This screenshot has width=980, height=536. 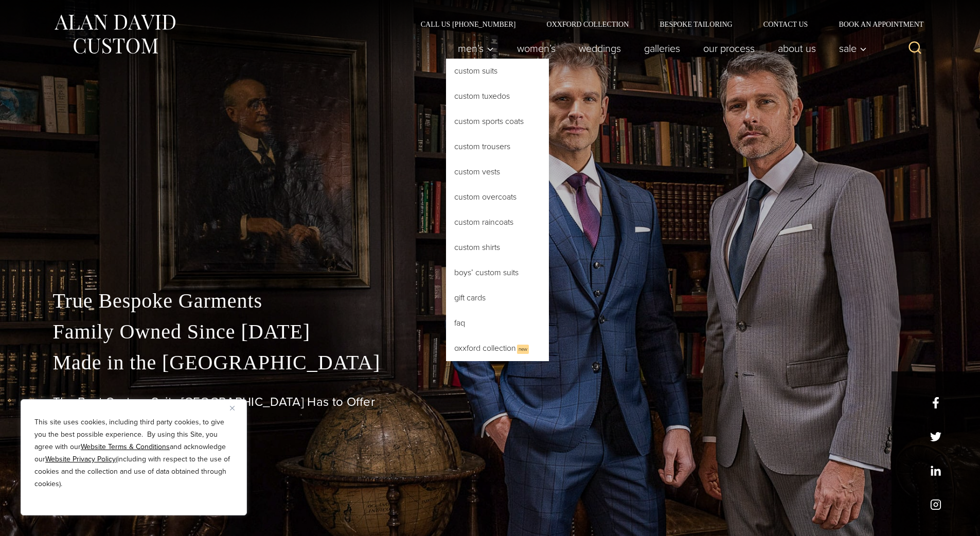 What do you see at coordinates (498, 247) in the screenshot?
I see `a: Custom Shirts` at bounding box center [498, 247].